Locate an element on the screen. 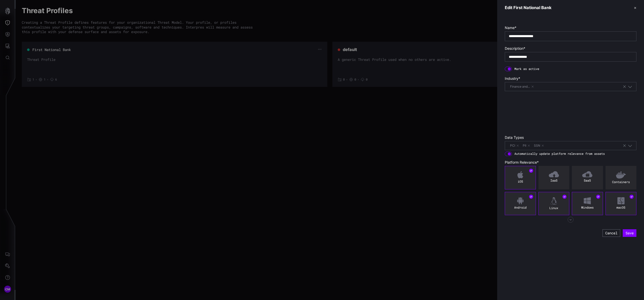  span: SSN is located at coordinates (539, 146).